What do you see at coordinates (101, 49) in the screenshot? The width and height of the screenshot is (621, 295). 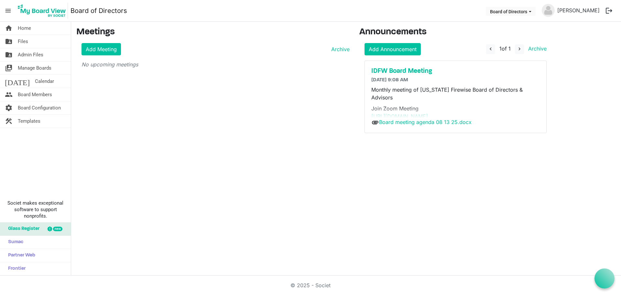 I see `a: Add Meeting` at bounding box center [101, 49].